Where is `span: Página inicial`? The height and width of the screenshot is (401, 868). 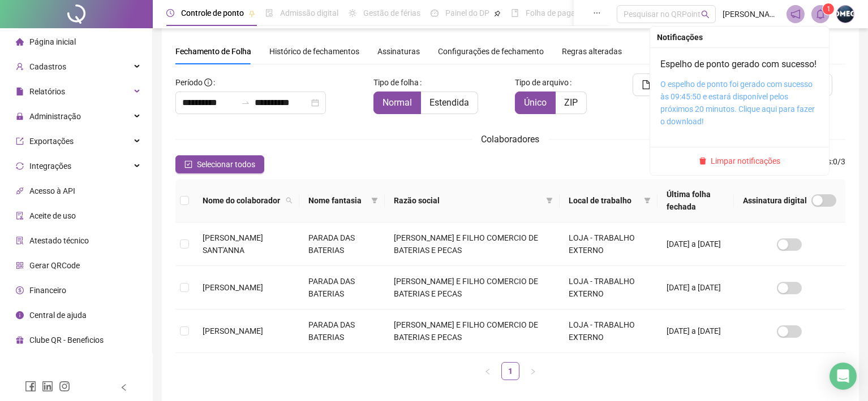 span: Página inicial is located at coordinates (52, 42).